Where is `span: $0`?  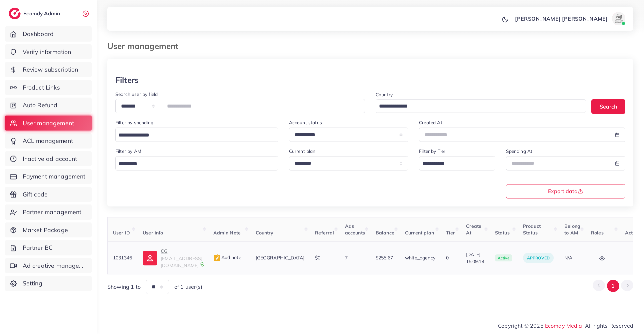 span: $0 is located at coordinates (318, 258).